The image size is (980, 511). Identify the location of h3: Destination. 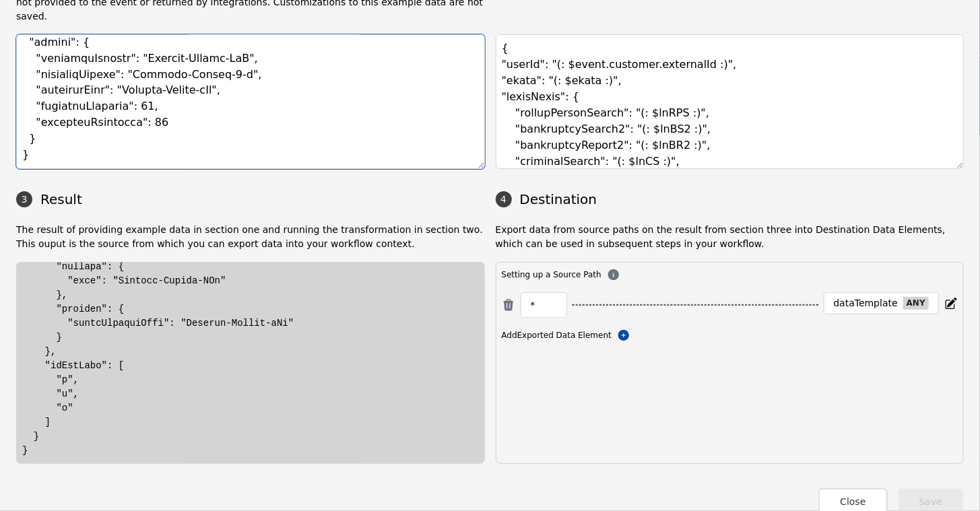
(730, 199).